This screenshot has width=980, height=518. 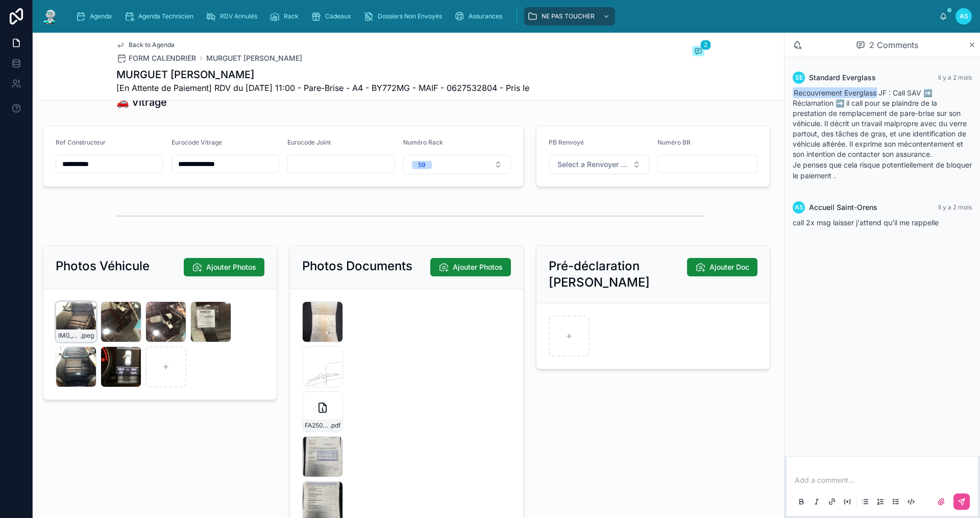 I want to click on a: Cadeaux, so click(x=333, y=16).